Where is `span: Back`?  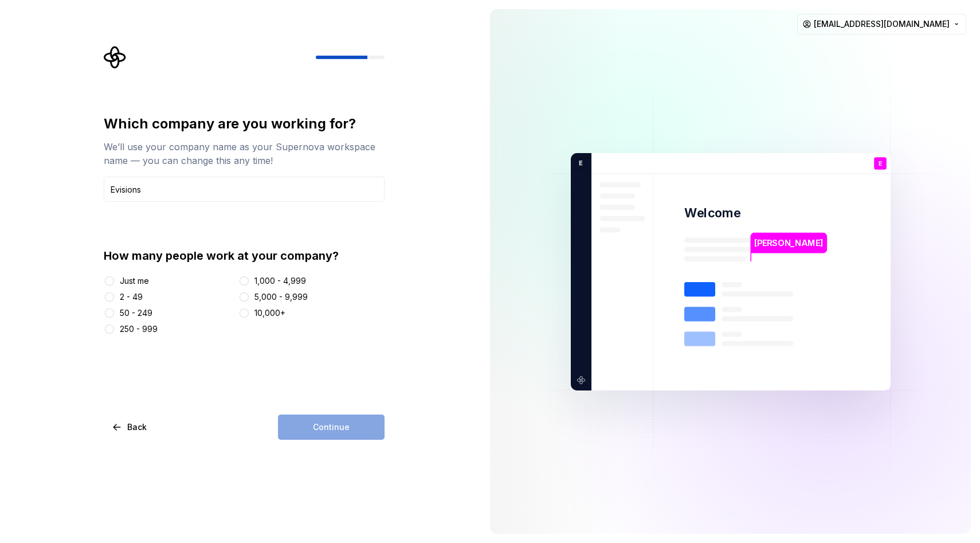 span: Back is located at coordinates (137, 427).